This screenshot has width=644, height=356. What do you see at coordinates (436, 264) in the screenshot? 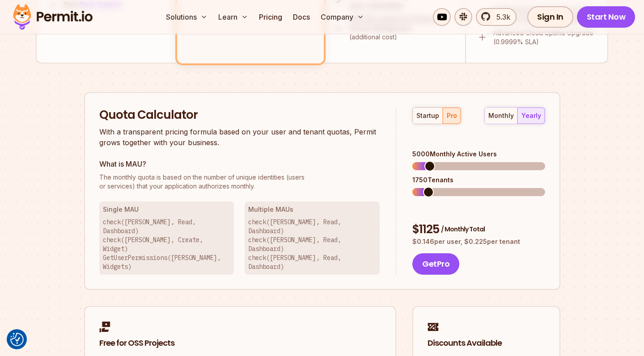
I see `button: GetPro` at bounding box center [436, 264].